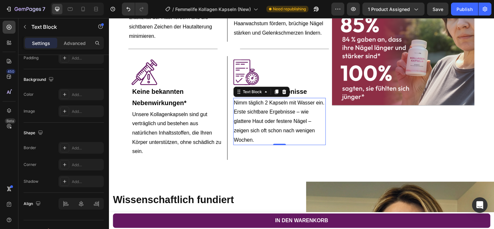  What do you see at coordinates (171, 104) in the screenshot?
I see `span: Nimm täglich 2 Kapseln mit Wasser ein. Erste sichtbare Ergebnisse – wie glattere Haut oder fester...` at bounding box center [171, 104].